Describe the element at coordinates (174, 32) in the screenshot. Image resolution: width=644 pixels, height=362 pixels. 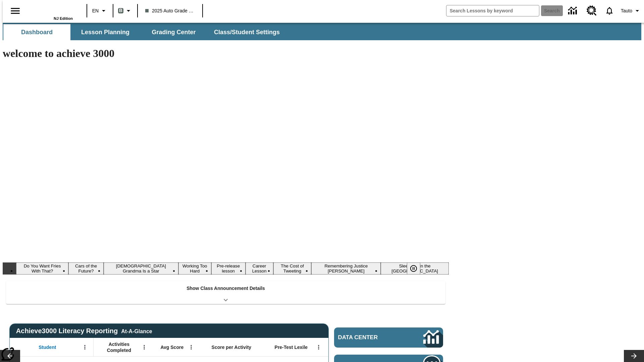
I see `button: Grading Center` at that location.